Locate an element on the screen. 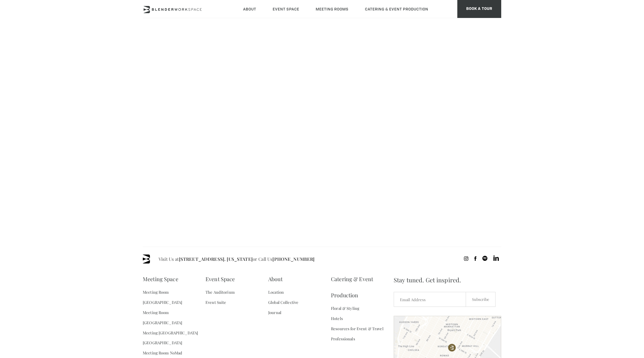 This screenshot has width=644, height=358. a: Catering & Event Production is located at coordinates (362, 287).